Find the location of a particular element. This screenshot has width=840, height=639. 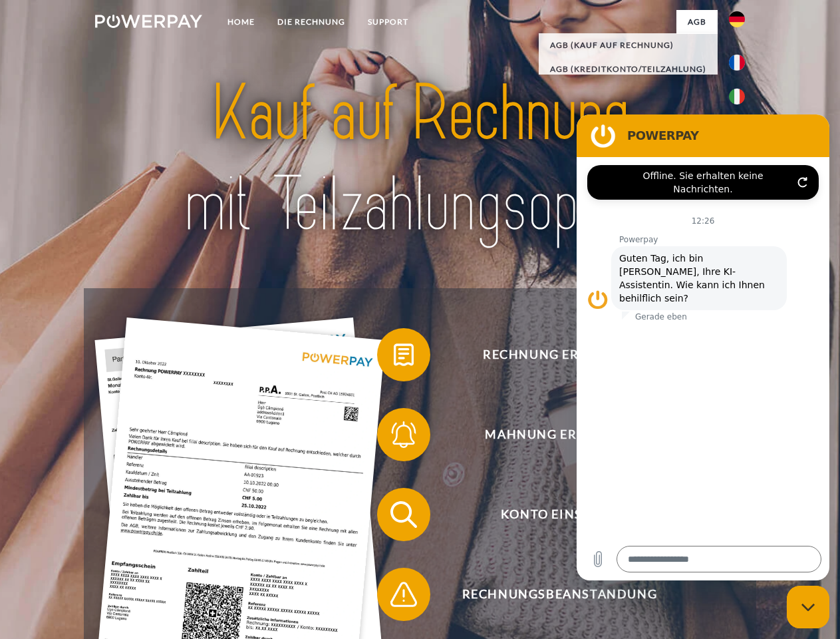

button: Mahnung erhalten? is located at coordinates (550, 434).